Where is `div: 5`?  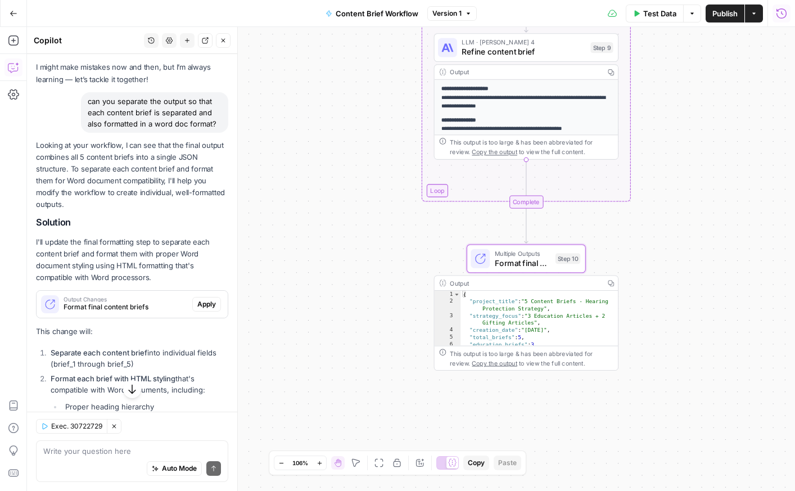 div: 5 is located at coordinates (448, 337).